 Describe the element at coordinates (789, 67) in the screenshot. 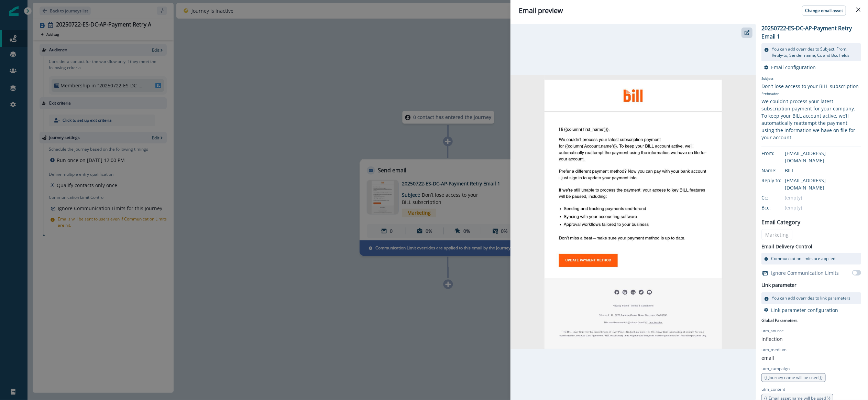

I see `button: Email configuration` at that location.